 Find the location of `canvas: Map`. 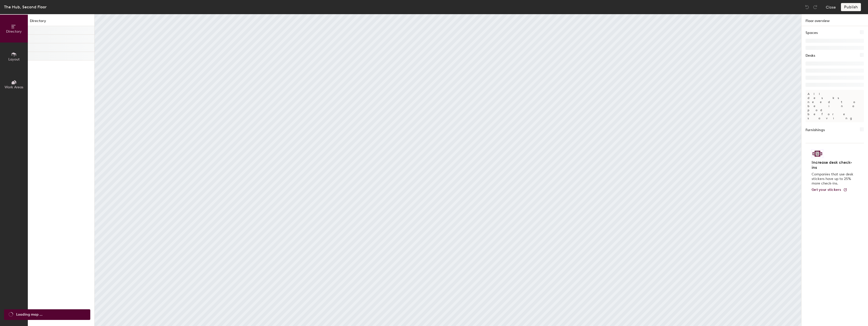

canvas: Map is located at coordinates (448, 170).